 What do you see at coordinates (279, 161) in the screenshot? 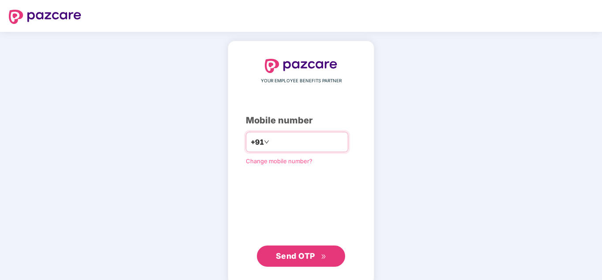
I see `span: Change mobile number?` at bounding box center [279, 161].